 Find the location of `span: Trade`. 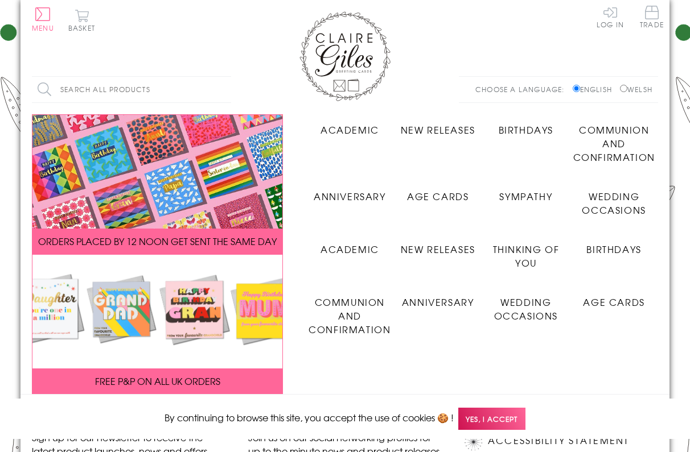

span: Trade is located at coordinates (652, 17).